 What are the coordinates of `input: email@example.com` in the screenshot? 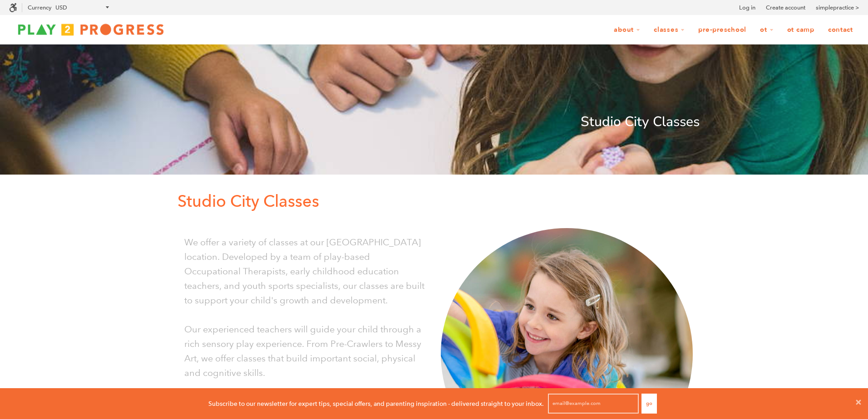 It's located at (593, 404).